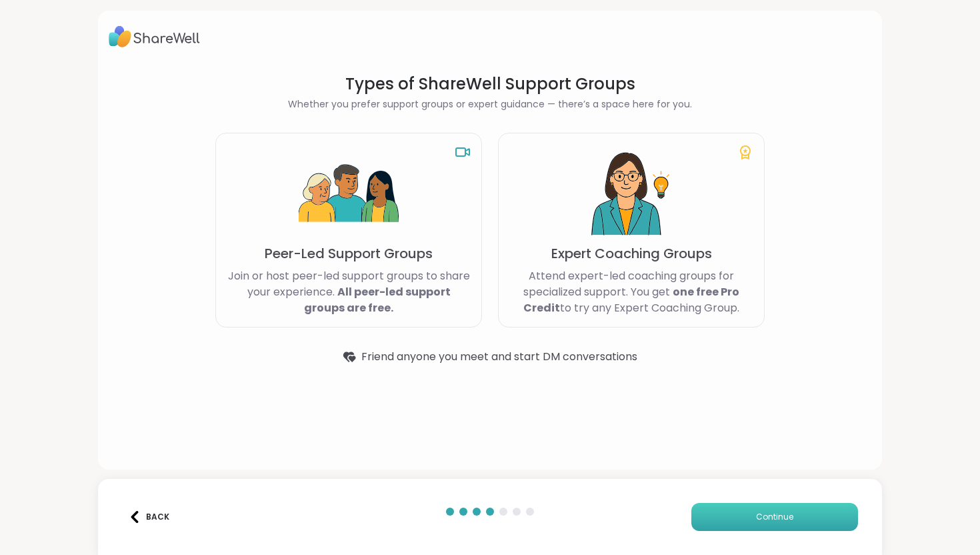 This screenshot has width=980, height=555. Describe the element at coordinates (149, 517) in the screenshot. I see `button: Back` at that location.